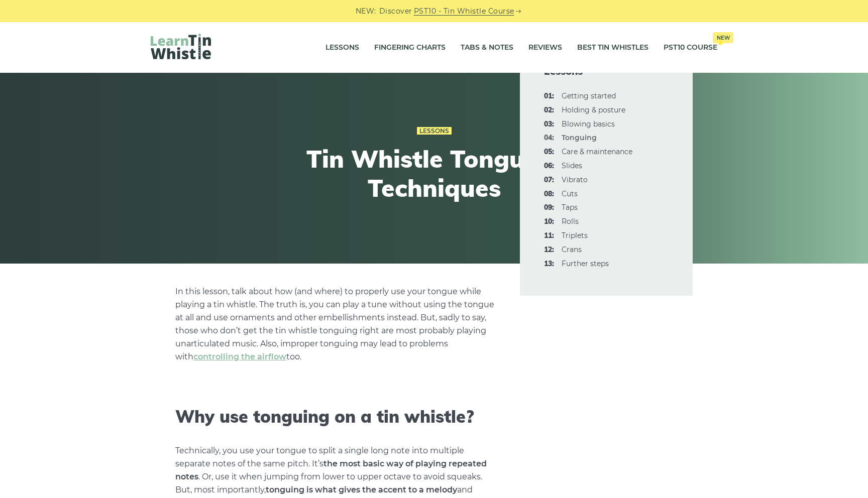 Image resolution: width=868 pixels, height=498 pixels. Describe the element at coordinates (549, 152) in the screenshot. I see `span: 05:` at that location.